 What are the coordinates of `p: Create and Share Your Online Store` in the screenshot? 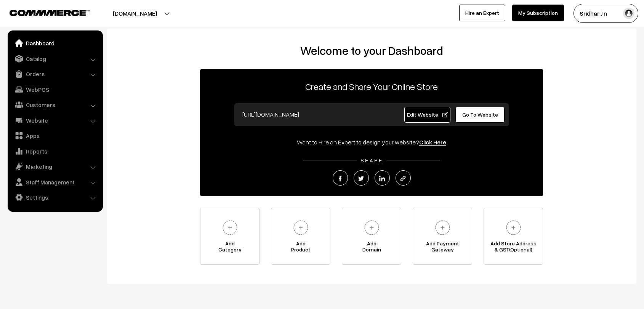 It's located at (372, 87).